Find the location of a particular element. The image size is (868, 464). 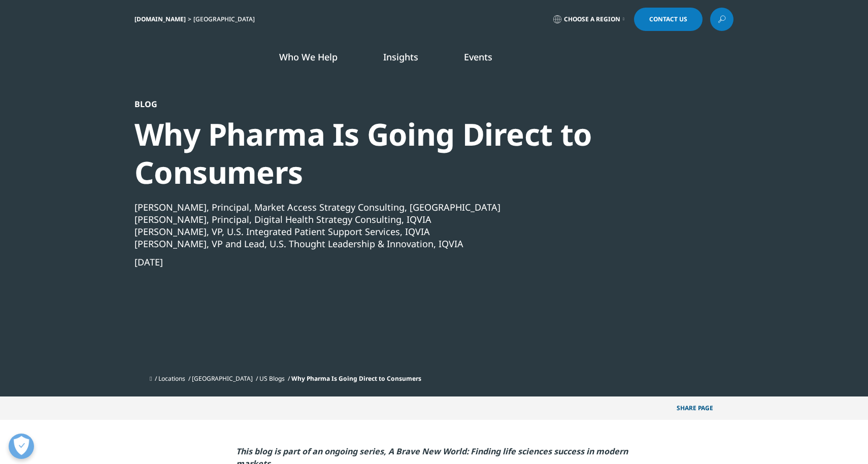

span: Choose a Region is located at coordinates (592, 19).